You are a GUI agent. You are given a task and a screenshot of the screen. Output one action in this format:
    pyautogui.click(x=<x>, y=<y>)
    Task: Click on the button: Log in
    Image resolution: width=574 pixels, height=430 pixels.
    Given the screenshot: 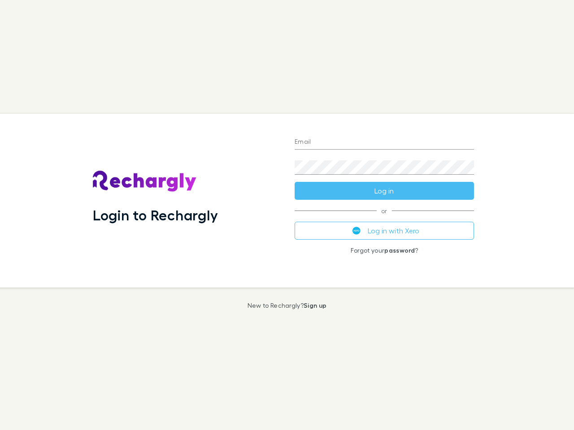 What is the action you would take?
    pyautogui.click(x=384, y=191)
    